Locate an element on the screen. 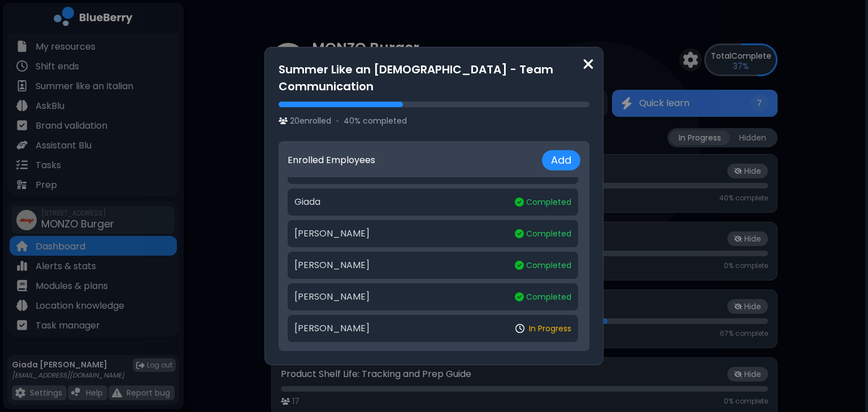 This screenshot has width=868, height=412. h3: Enrolled Employees is located at coordinates (331, 160).